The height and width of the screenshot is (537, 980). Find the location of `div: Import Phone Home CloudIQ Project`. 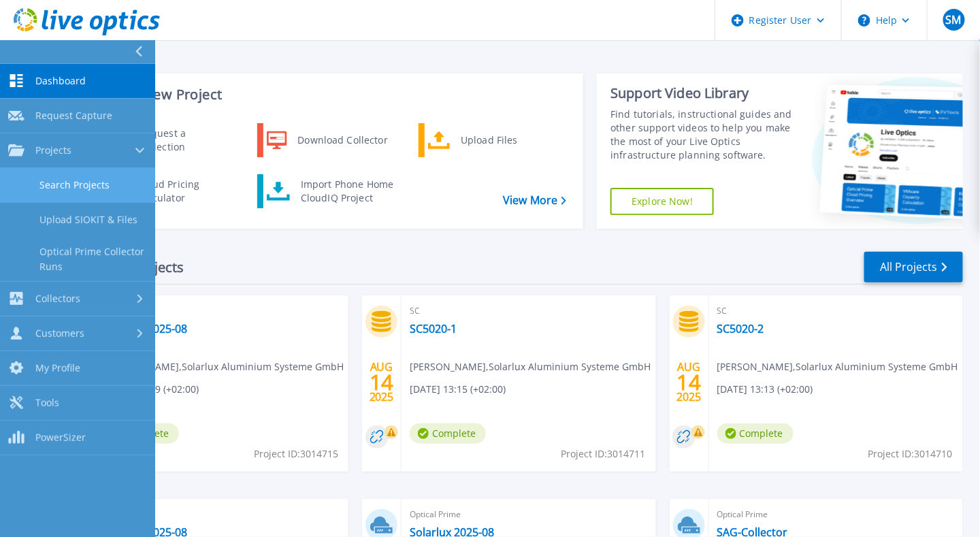

div: Import Phone Home CloudIQ Project is located at coordinates (347, 191).